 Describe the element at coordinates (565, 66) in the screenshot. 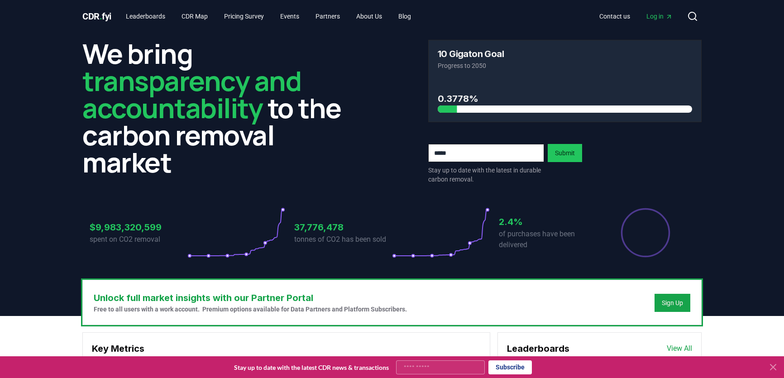

I see `p: Progress to 2050` at that location.